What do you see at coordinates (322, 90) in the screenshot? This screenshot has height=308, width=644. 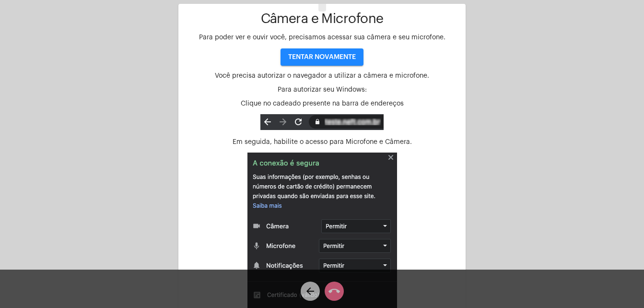 I see `p: Para autorizar seu Windows:` at bounding box center [322, 90].